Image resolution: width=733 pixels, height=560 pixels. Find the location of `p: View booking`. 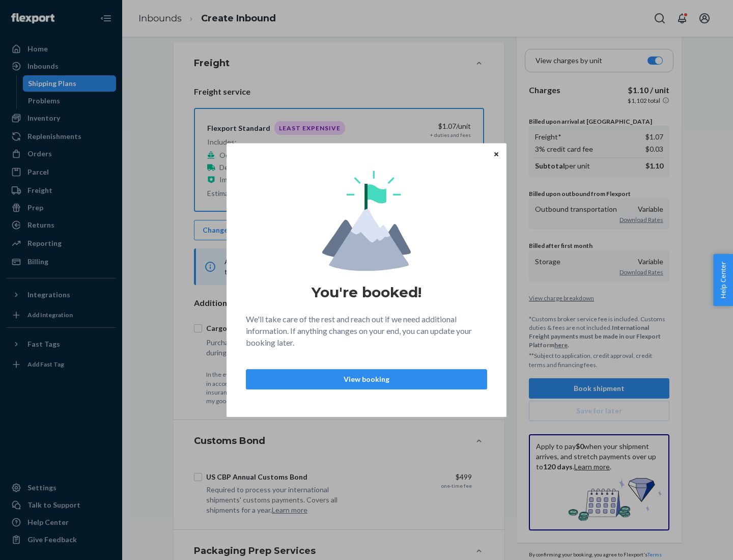

p: View booking is located at coordinates (367, 379).